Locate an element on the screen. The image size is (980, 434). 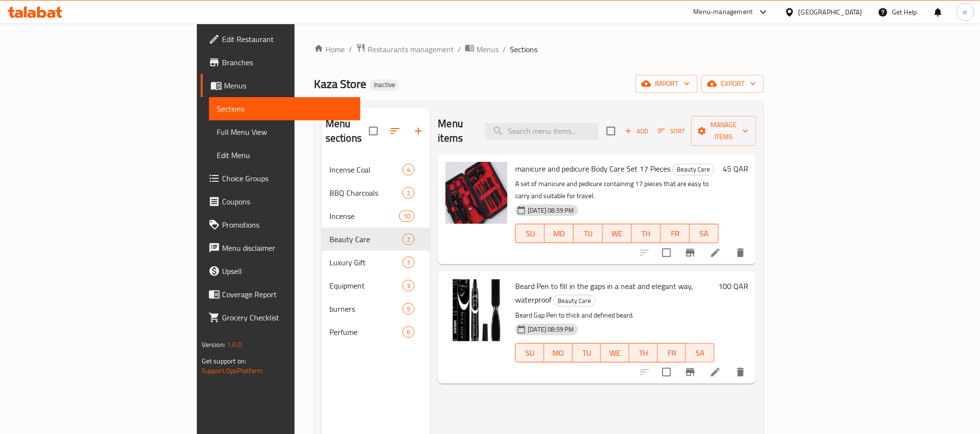
button: Branch-specific-item is located at coordinates (690, 372).